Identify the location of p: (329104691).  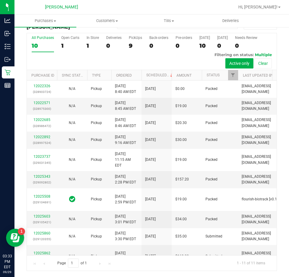
(42, 202).